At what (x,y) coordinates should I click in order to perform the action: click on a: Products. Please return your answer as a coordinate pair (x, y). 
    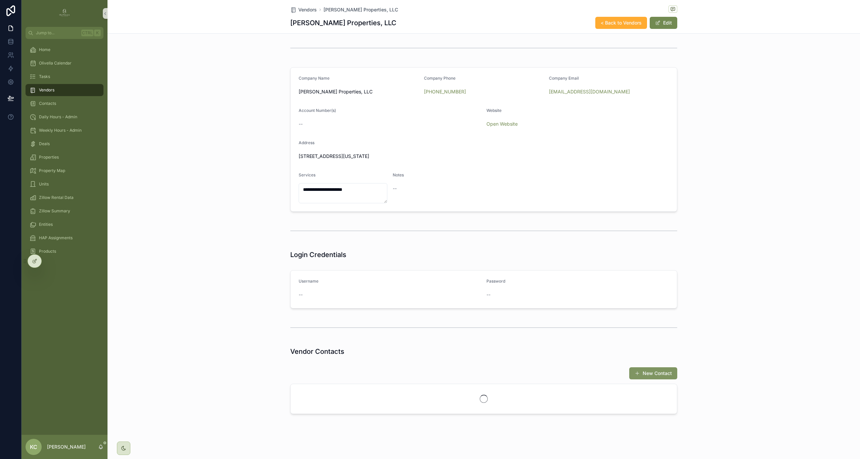
    Looking at the image, I should click on (64, 251).